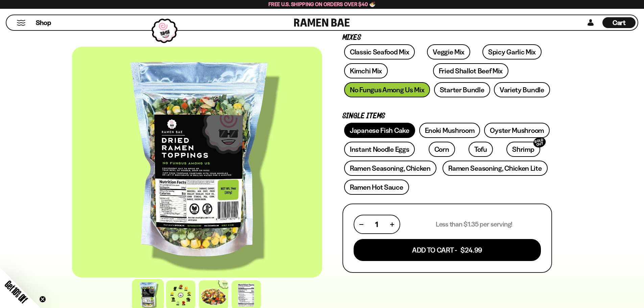  Describe the element at coordinates (450, 130) in the screenshot. I see `a: Enoki Mushroom` at that location.